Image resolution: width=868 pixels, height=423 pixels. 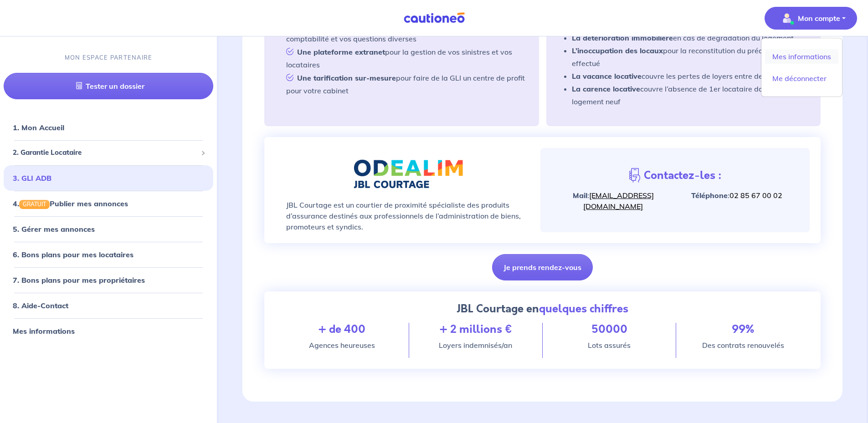 I want to click on a: 02 85 67 00 02, so click(x=756, y=196).